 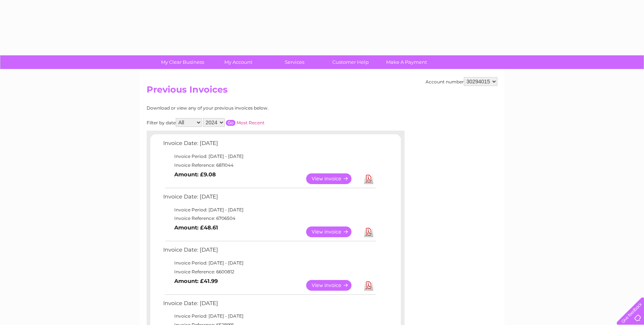 I want to click on div: Filter by date, so click(x=244, y=122).